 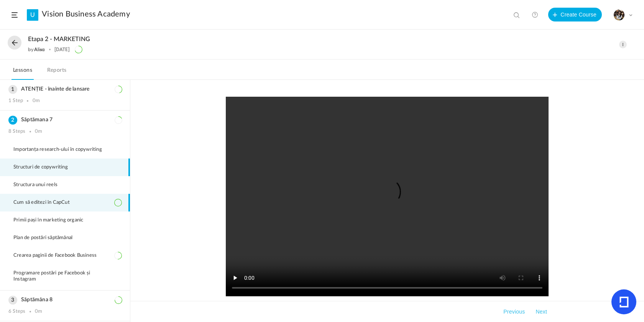 What do you see at coordinates (40, 49) in the screenshot?
I see `a: Alisa` at bounding box center [40, 49].